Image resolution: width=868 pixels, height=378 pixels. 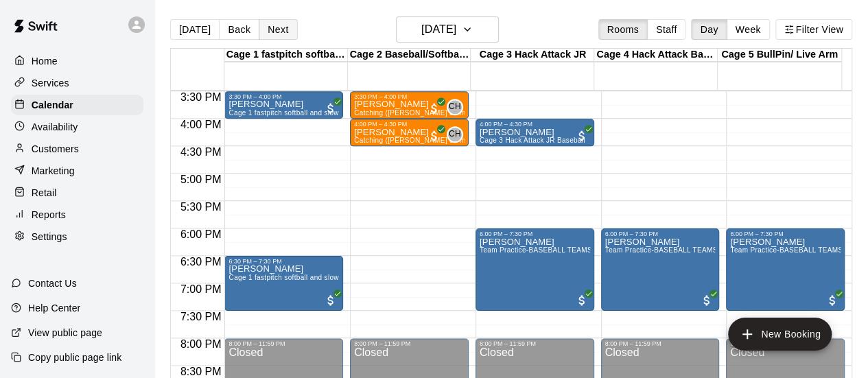 I want to click on span: 7:00 PM, so click(x=201, y=289).